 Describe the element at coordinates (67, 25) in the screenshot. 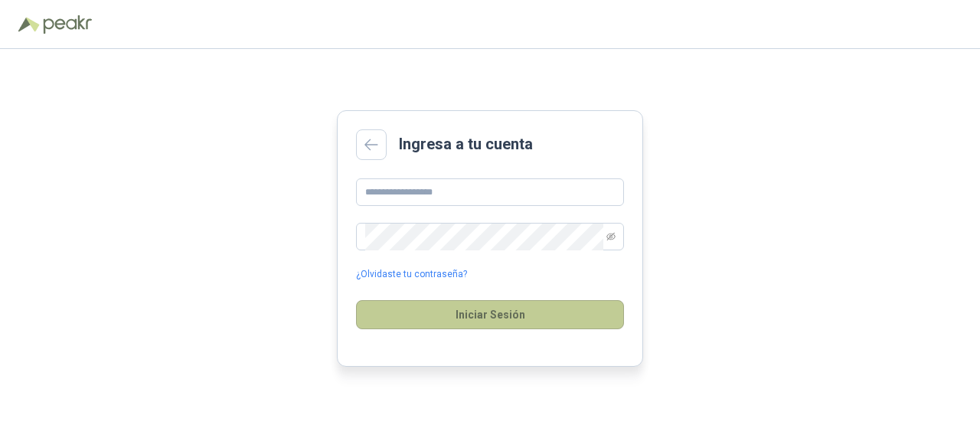

I see `img: Peakr` at that location.